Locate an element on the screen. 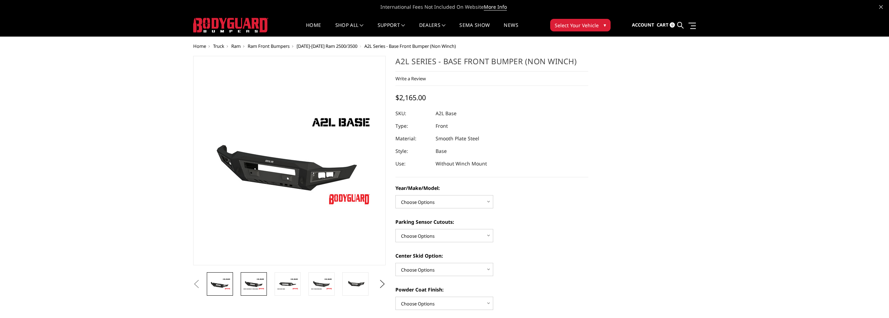 This screenshot has height=318, width=889. button: Previous is located at coordinates (197, 284).